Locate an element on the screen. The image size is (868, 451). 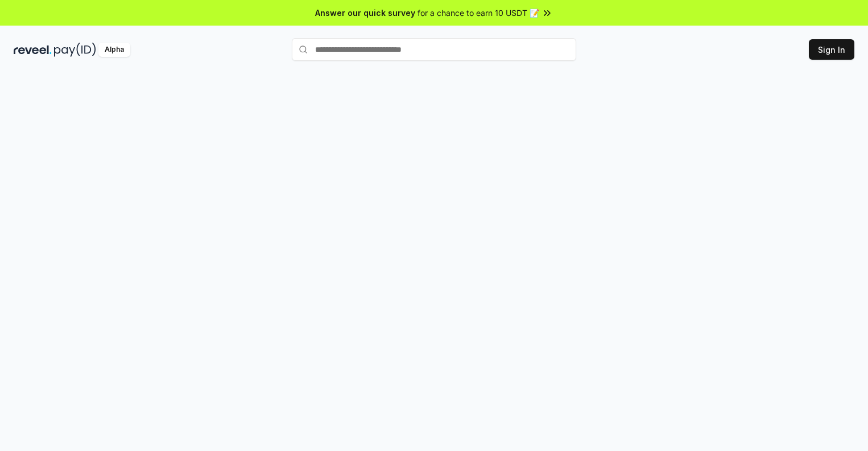
span: Answer our quick survey is located at coordinates (365, 12).